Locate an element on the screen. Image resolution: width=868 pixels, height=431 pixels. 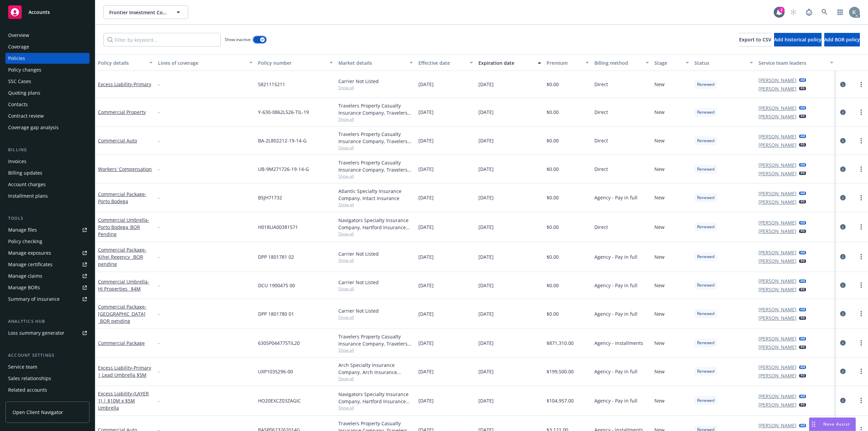
span: Open Client Navigator is located at coordinates (37, 412).